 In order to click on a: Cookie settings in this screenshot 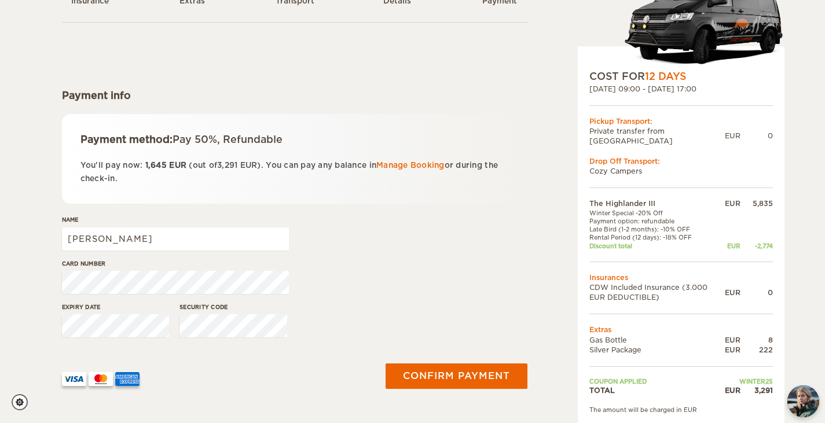, I will do `click(23, 402)`.